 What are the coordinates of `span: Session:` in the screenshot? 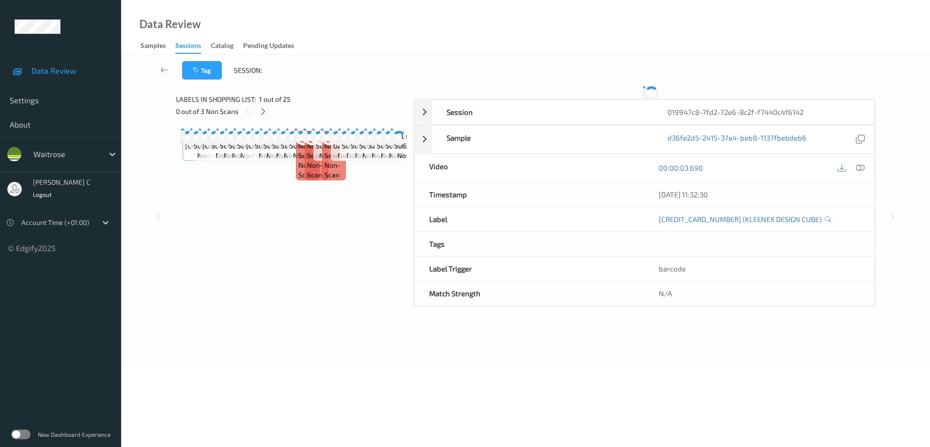 It's located at (248, 70).